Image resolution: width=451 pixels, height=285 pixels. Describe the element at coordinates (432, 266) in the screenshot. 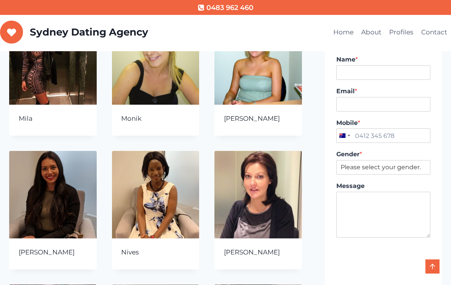

I see `a: Scroll to top` at that location.